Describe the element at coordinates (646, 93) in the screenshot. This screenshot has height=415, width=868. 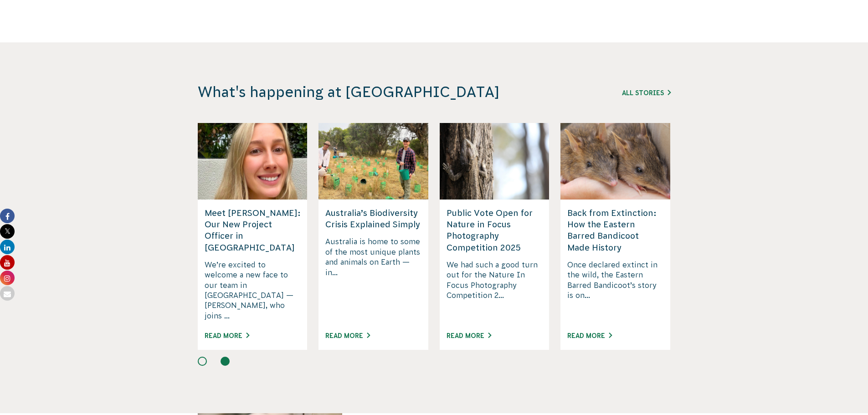
I see `a: All Stories` at that location.